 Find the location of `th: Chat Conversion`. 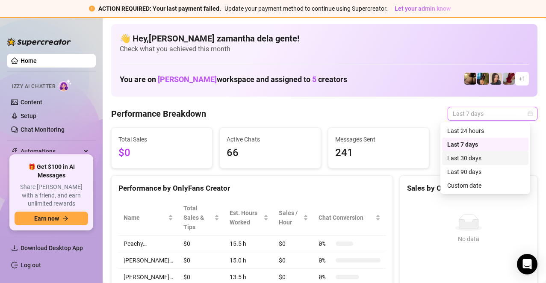

th: Chat Conversion is located at coordinates (350, 218).